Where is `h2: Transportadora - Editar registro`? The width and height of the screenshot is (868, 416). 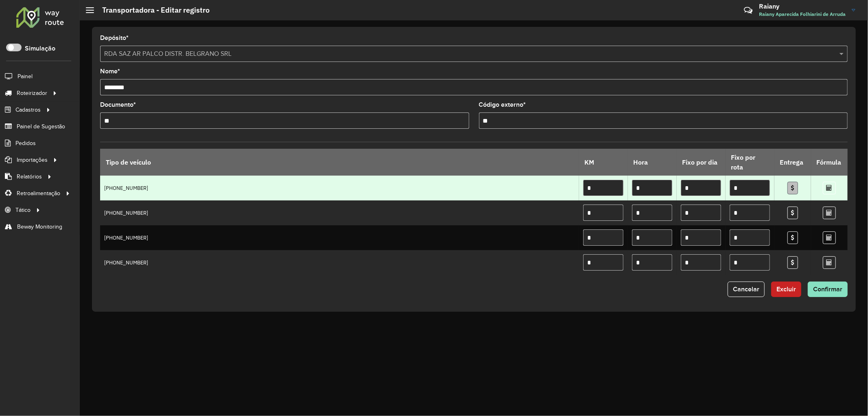
h2: Transportadora - Editar registro is located at coordinates (152, 10).